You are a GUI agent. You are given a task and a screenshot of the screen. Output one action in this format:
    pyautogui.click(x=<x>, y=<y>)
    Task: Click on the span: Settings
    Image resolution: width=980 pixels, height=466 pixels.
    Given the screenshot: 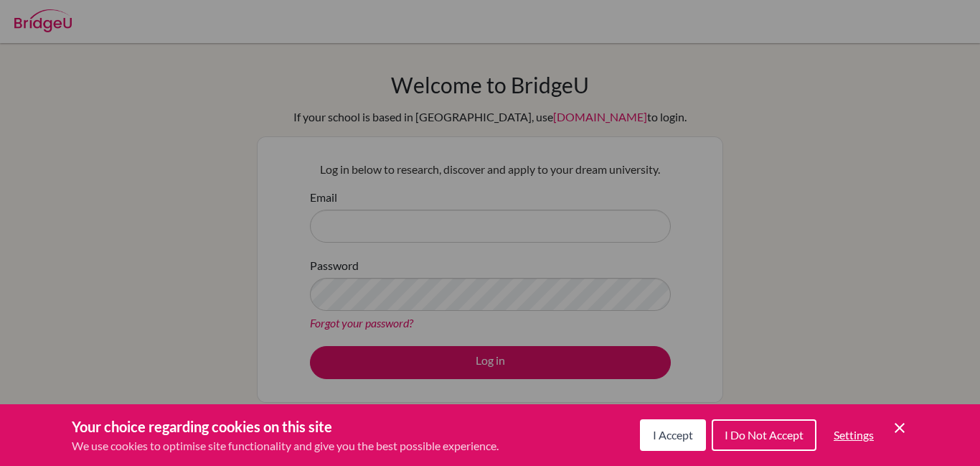 What is the action you would take?
    pyautogui.click(x=854, y=434)
    